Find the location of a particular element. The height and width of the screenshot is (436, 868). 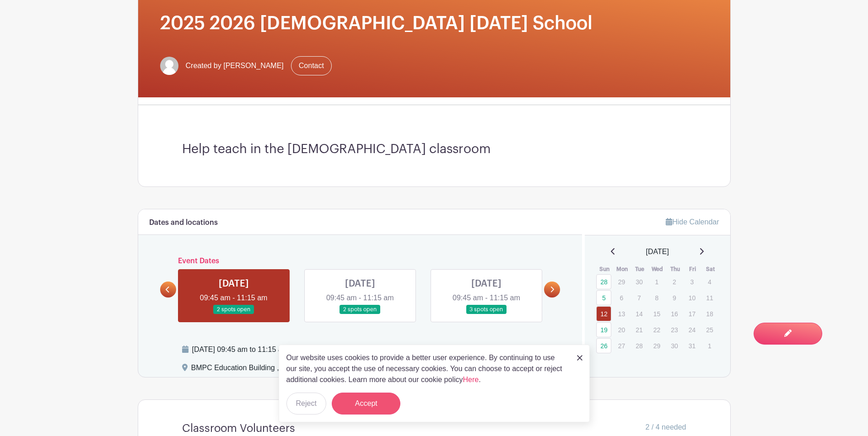

th: Mon is located at coordinates (623, 269).